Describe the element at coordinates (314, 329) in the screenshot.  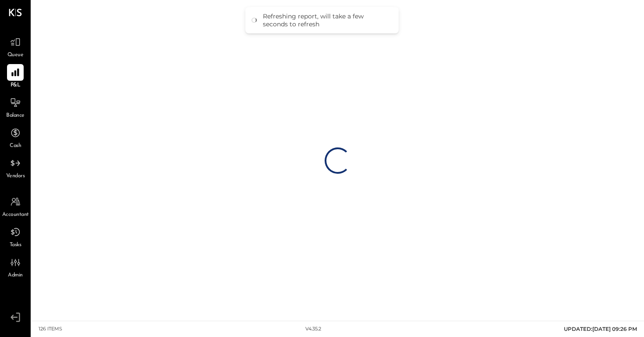
I see `div: v 4.35.2` at that location.